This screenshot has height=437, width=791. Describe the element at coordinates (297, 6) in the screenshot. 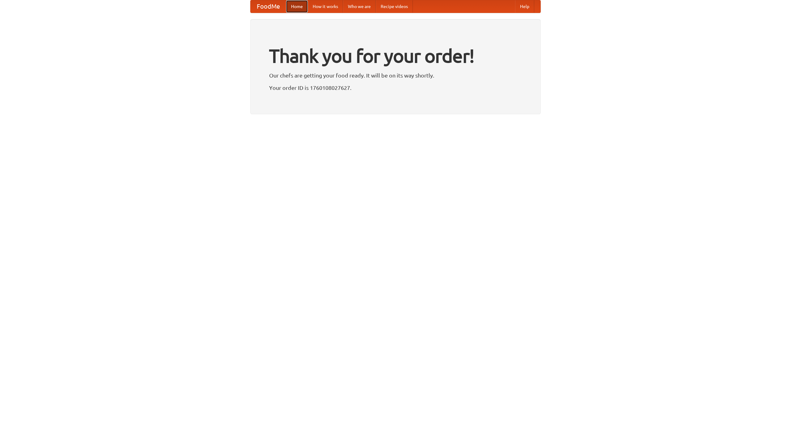

I see `a: Home` at that location.